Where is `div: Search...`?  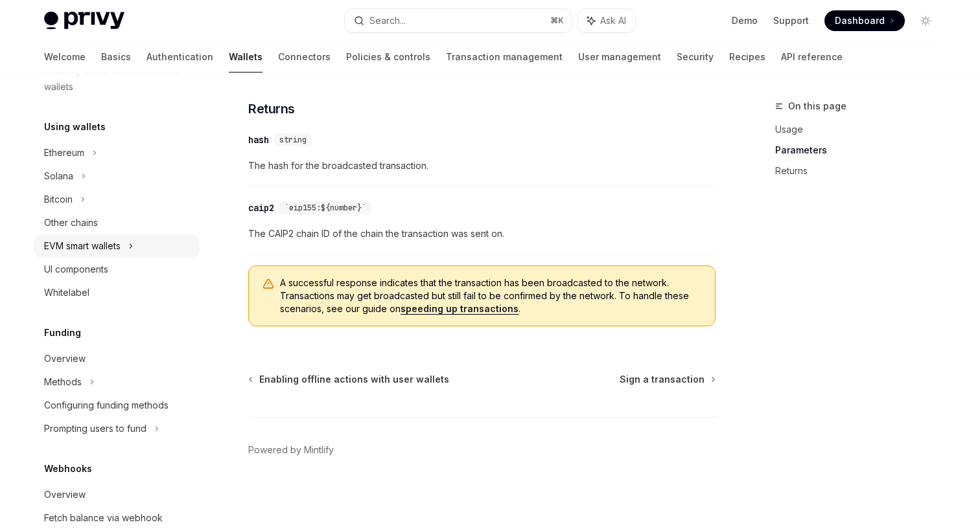
div: Search... is located at coordinates (388, 21).